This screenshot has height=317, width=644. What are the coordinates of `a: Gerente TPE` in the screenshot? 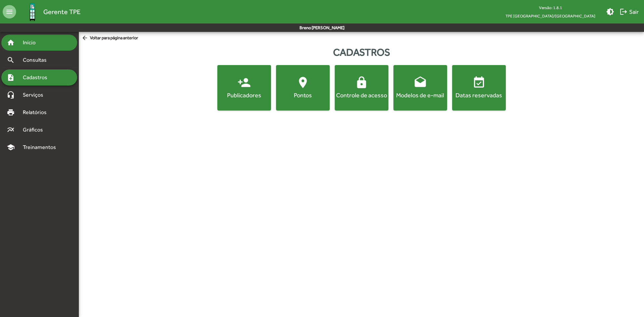 It's located at (48, 12).